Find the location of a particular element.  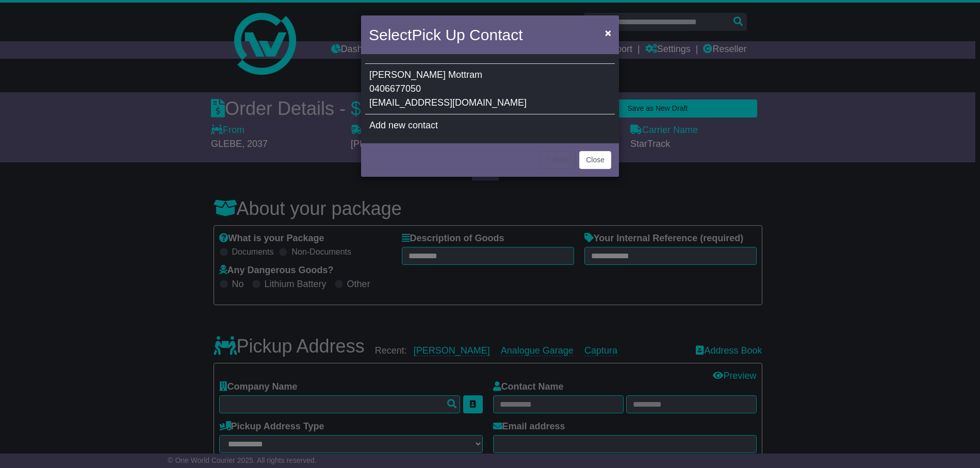

span: Contact is located at coordinates (495, 35).